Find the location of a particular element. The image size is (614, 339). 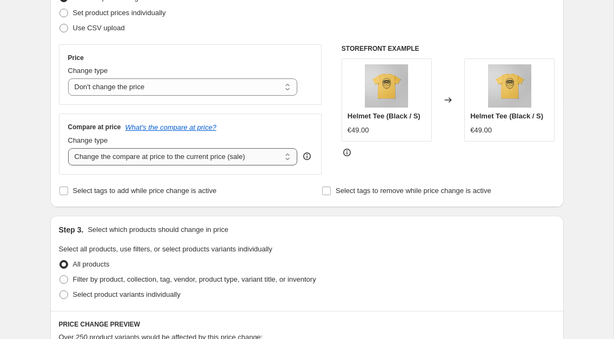

button: What's the compare at price? is located at coordinates (171, 127).